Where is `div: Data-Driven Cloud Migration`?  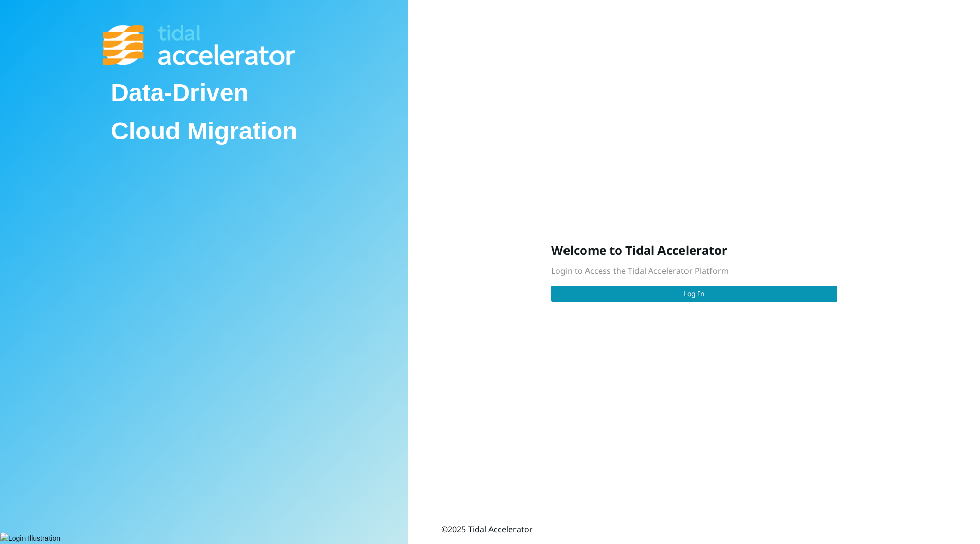 div: Data-Driven Cloud Migration is located at coordinates (204, 112).